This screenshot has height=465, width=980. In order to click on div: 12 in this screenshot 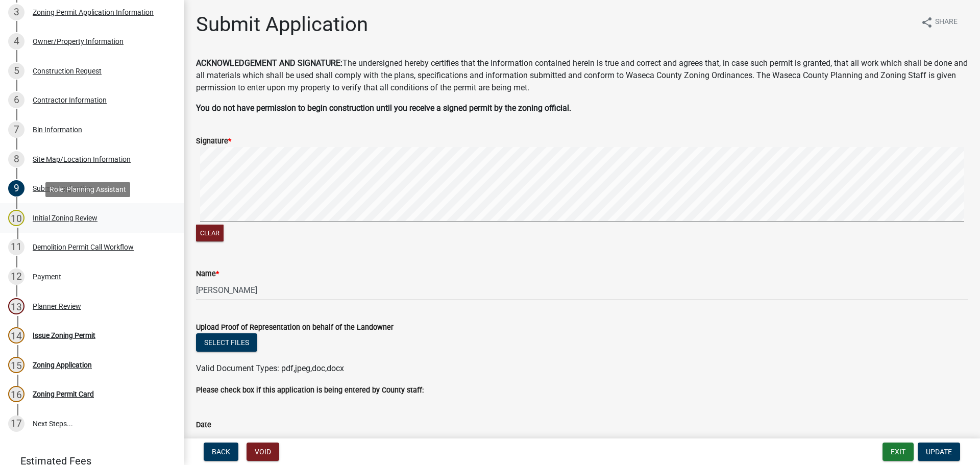, I will do `click(17, 277)`.